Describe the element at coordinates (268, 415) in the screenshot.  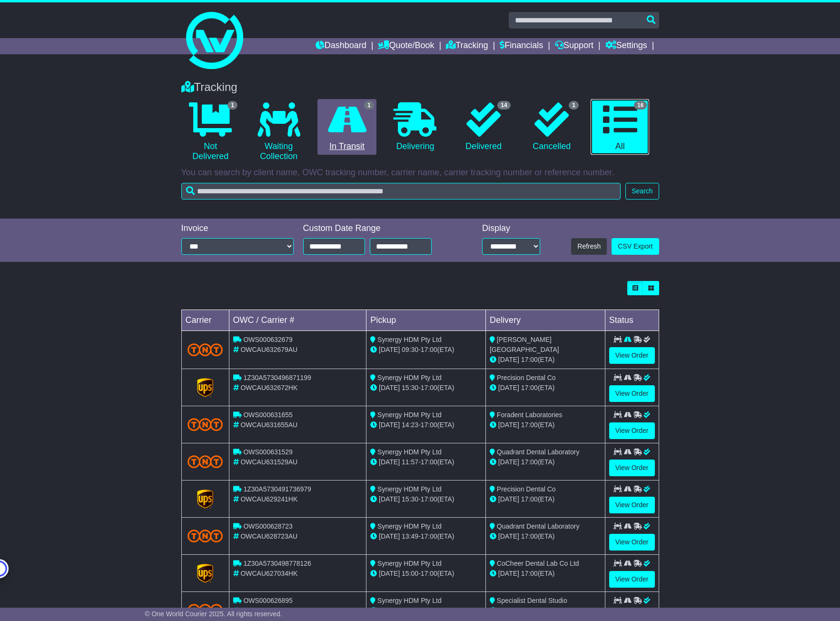
I see `span: OWS000631655` at that location.